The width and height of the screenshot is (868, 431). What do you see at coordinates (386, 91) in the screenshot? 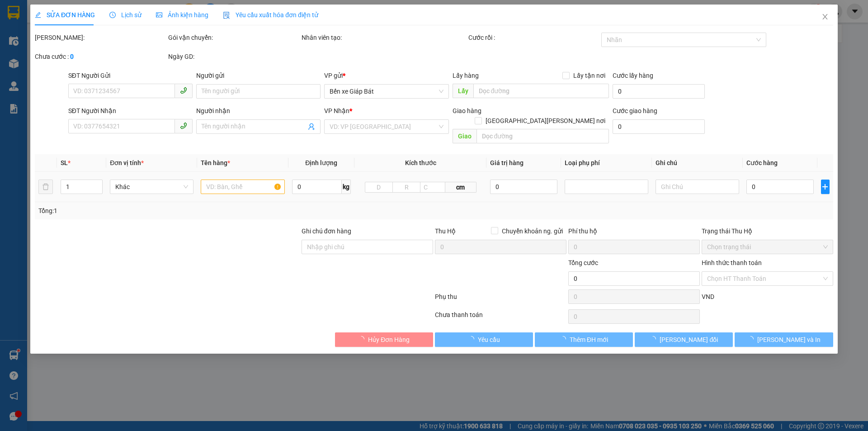
I see `span: Bến xe Giáp Bát` at bounding box center [386, 91].